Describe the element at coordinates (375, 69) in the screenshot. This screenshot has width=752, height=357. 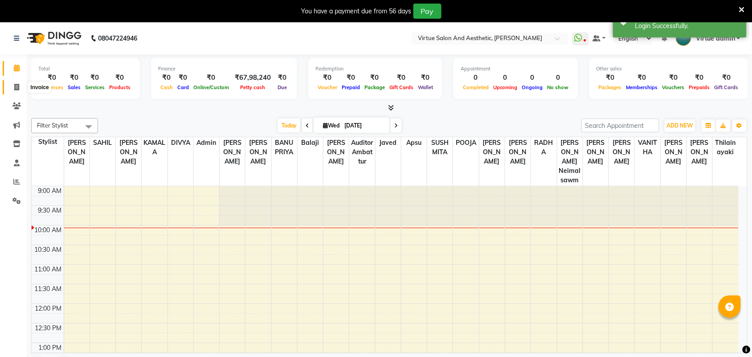
I see `div: Redemption` at that location.